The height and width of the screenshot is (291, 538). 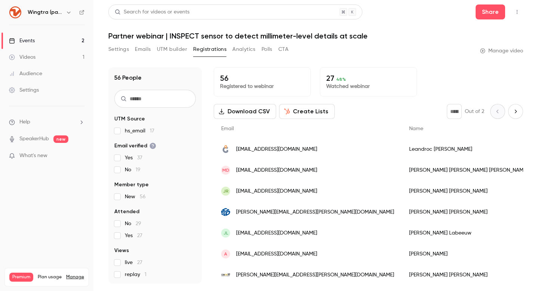 What do you see at coordinates (226, 149) in the screenshot?
I see `img: geocommerce.cl` at bounding box center [226, 149].